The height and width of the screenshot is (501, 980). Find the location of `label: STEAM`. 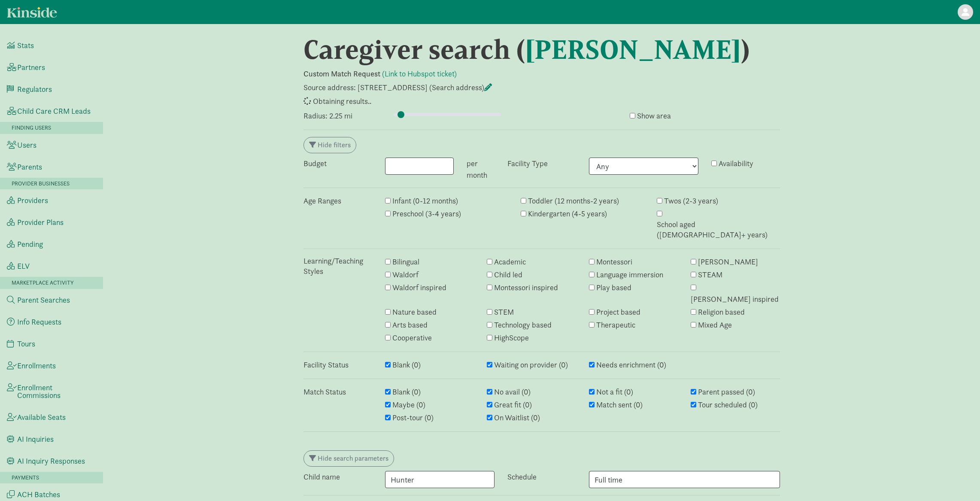

label: STEAM is located at coordinates (710, 275).